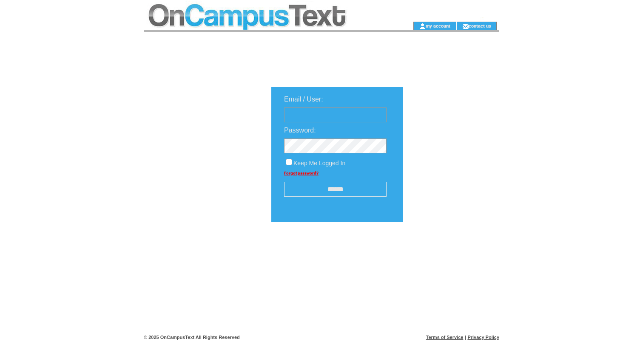 The width and height of the screenshot is (643, 364). Describe the element at coordinates (422, 27) in the screenshot. I see `img: account_icon.gif` at that location.